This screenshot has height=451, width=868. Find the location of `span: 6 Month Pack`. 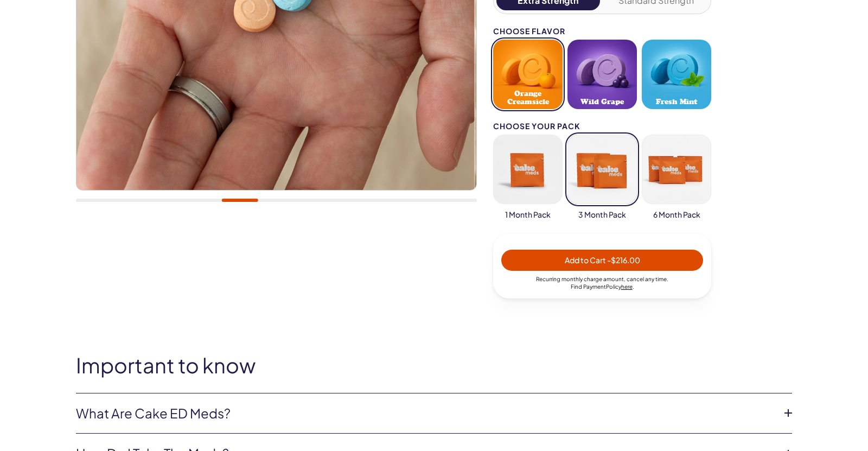

span: 6 Month Pack is located at coordinates (677, 215).